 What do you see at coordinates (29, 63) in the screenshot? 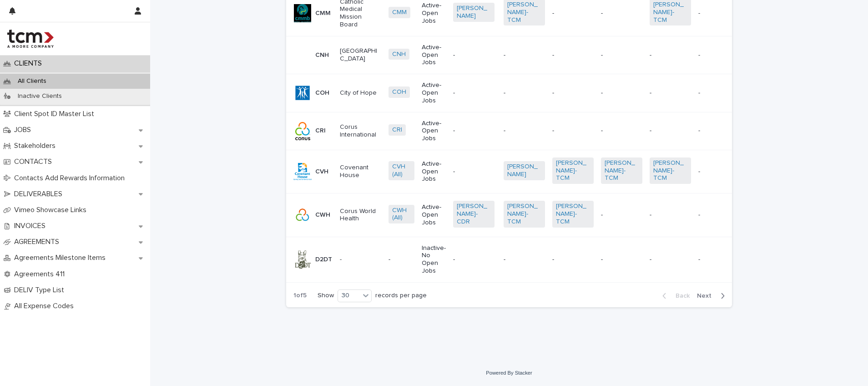
I see `p: CLIENTS` at bounding box center [29, 63].